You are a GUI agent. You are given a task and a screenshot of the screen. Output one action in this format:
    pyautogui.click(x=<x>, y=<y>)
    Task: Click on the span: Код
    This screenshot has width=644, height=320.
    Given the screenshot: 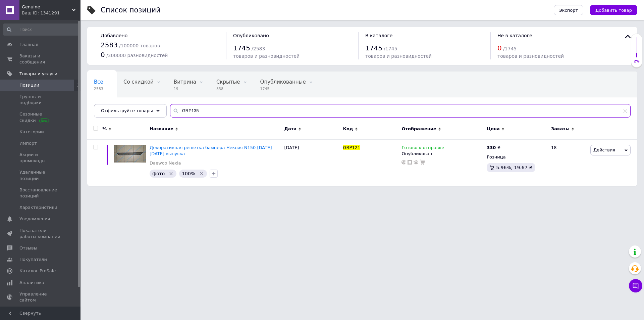 What is the action you would take?
    pyautogui.click(x=348, y=129)
    